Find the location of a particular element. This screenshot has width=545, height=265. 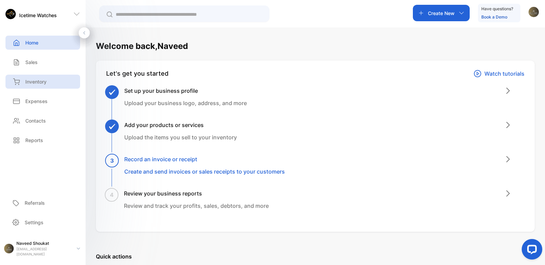

h3: Set up your business profile is located at coordinates (186, 91).